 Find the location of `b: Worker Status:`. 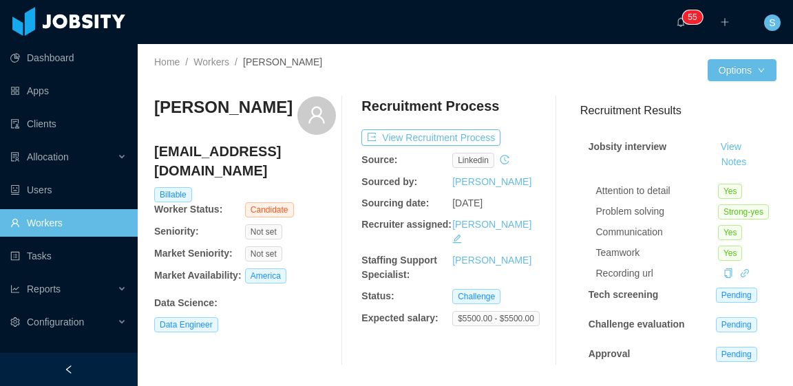

b: Worker Status: is located at coordinates (188, 209).